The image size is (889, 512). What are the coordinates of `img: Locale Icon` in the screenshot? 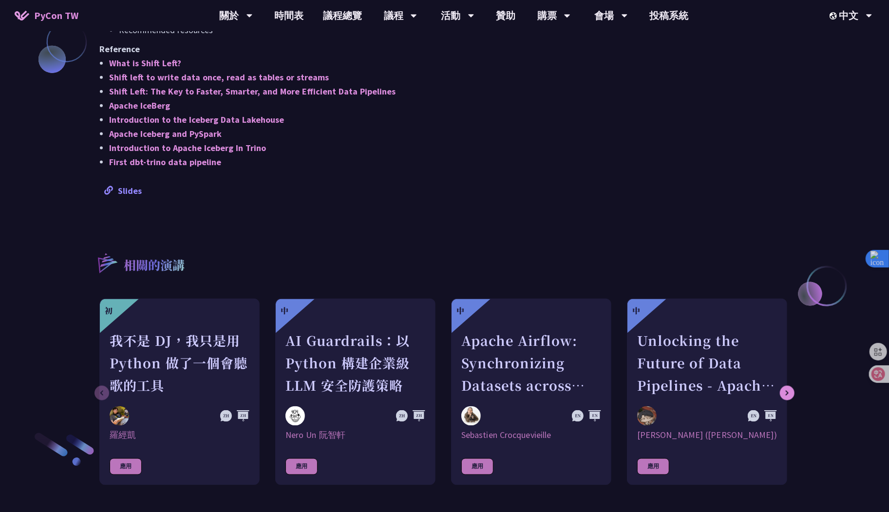 It's located at (835, 16).